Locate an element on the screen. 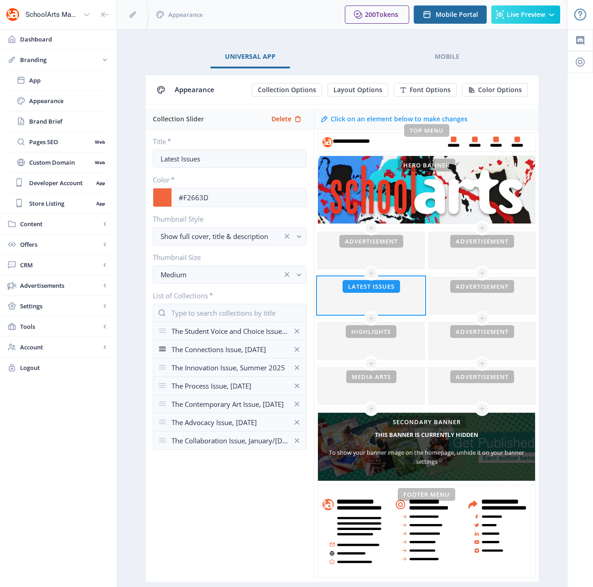  span: Mobile is located at coordinates (447, 57).